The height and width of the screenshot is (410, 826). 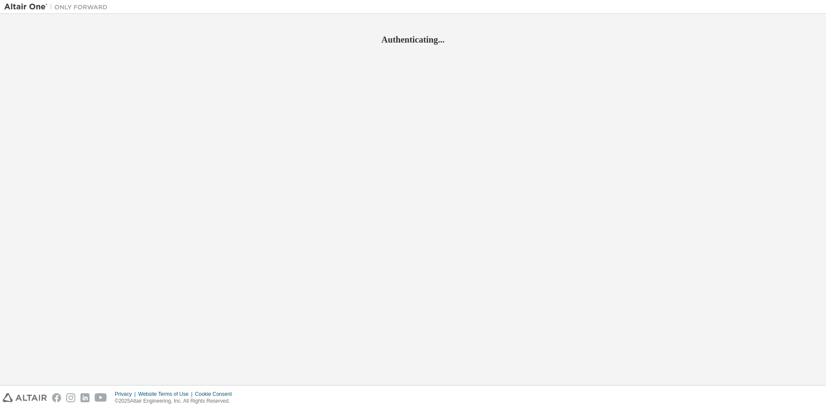 What do you see at coordinates (25, 397) in the screenshot?
I see `img: altair_logo.svg` at bounding box center [25, 397].